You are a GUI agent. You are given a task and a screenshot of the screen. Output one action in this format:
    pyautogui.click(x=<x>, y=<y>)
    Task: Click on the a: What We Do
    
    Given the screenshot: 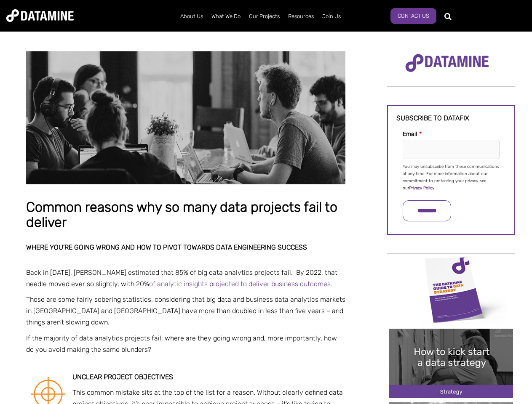 What is the action you would take?
    pyautogui.click(x=226, y=16)
    